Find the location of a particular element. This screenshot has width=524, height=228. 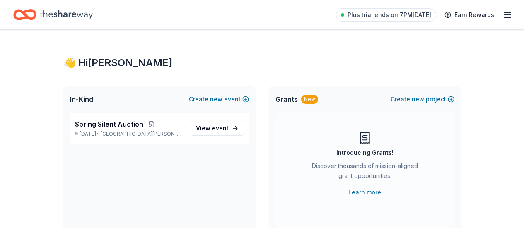

div: Introducing Grants! is located at coordinates (365, 153).